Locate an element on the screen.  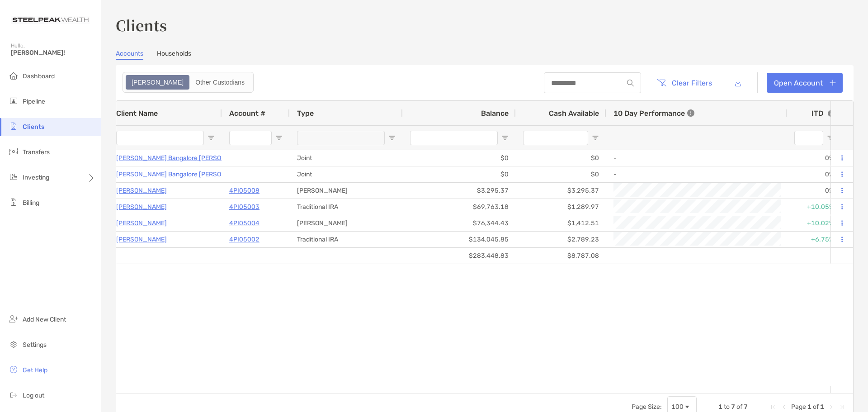
a: 4PI05002 is located at coordinates (244, 239).